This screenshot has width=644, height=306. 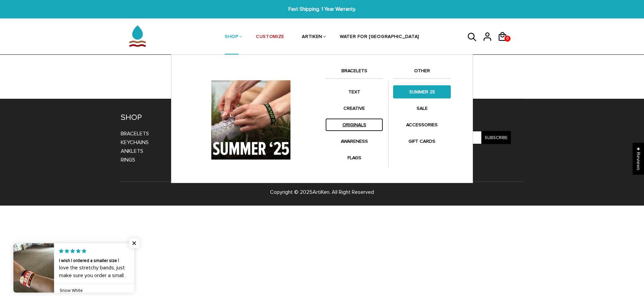 What do you see at coordinates (134, 142) in the screenshot?
I see `a: Keychains` at bounding box center [134, 142].